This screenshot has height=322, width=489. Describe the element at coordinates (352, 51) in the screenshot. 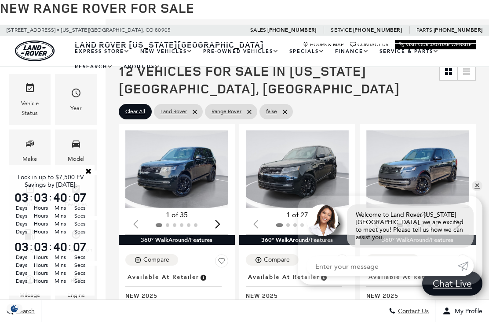

I see `a: Finance` at that location.